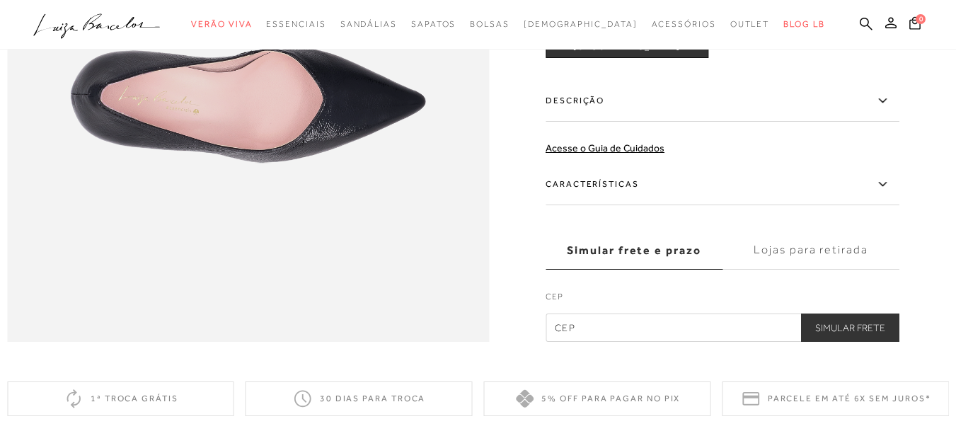 The height and width of the screenshot is (448, 956). What do you see at coordinates (722, 101) in the screenshot?
I see `label: Descrição` at bounding box center [722, 101].